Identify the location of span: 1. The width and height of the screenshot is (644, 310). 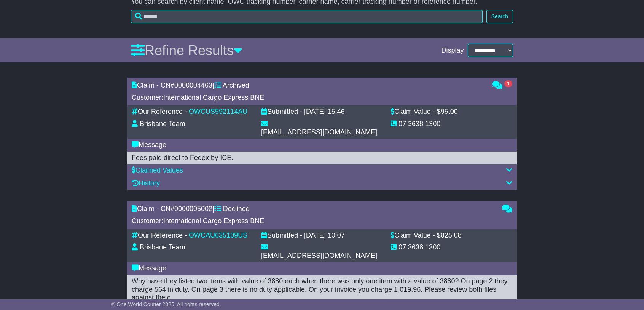
(508, 84).